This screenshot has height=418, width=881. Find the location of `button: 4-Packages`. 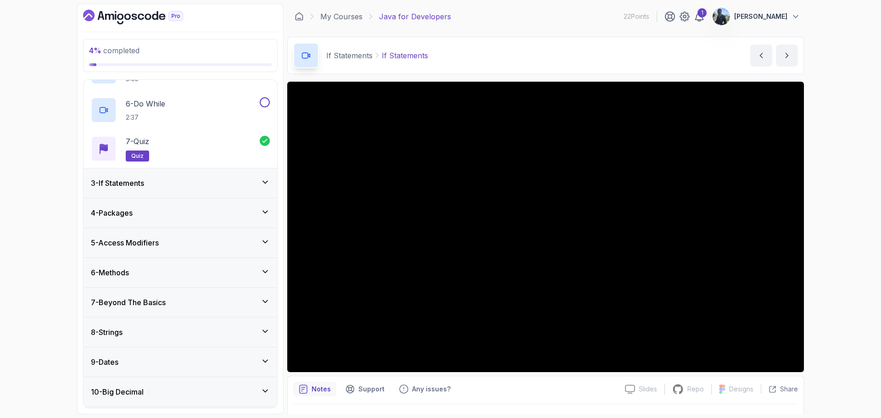

button: 4-Packages is located at coordinates (180, 213).